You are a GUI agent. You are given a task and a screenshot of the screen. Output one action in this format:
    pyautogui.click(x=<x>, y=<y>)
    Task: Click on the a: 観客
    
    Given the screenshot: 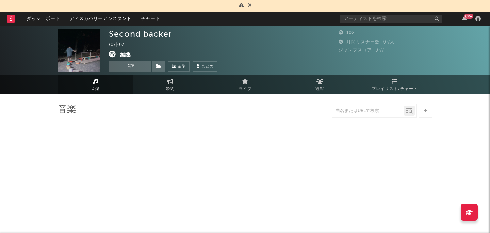 What is the action you would take?
    pyautogui.click(x=320, y=84)
    